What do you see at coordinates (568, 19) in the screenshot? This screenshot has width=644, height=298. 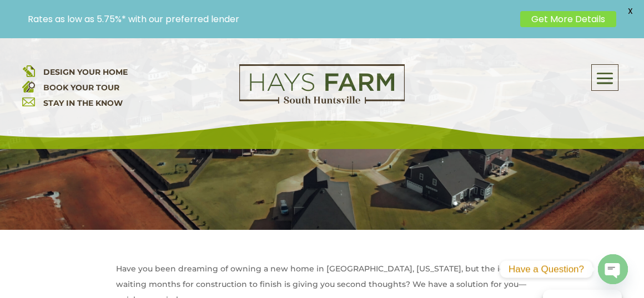 I see `a: Get More Details` at bounding box center [568, 19].